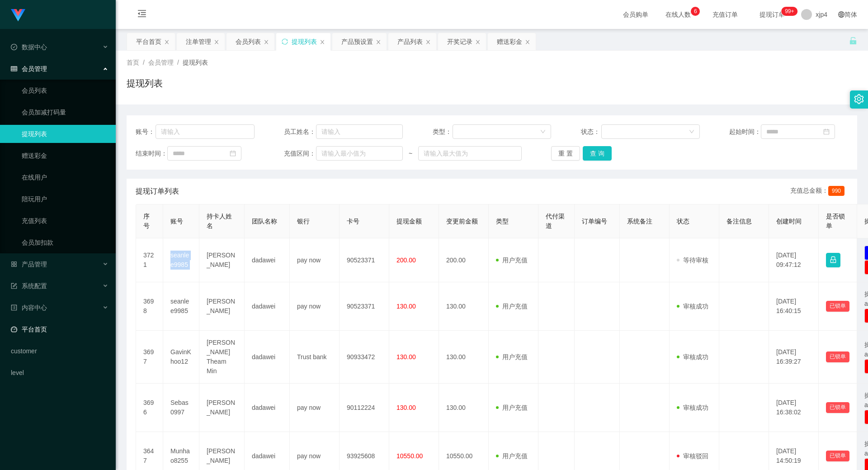 The image size is (868, 470). Describe the element at coordinates (470, 153) in the screenshot. I see `input: 请输入最大值为` at that location.